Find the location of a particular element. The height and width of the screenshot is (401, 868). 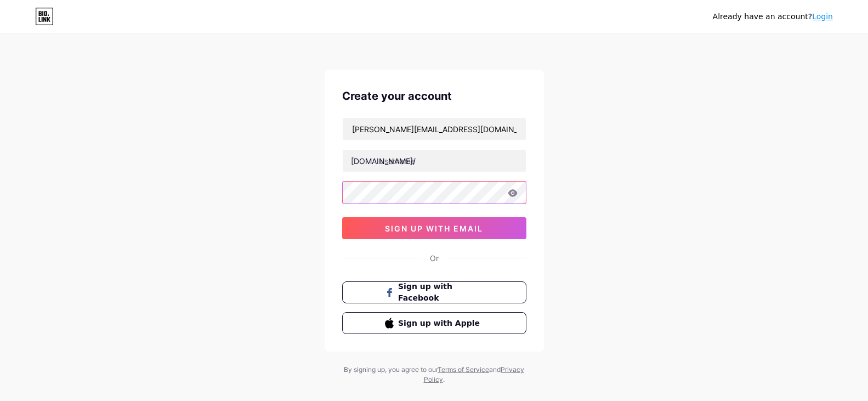

div: Or is located at coordinates (434, 258).